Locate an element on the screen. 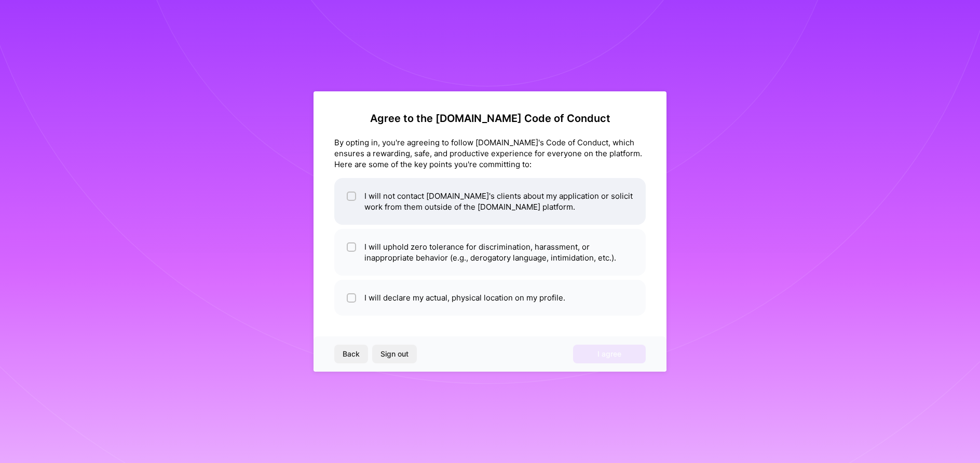 This screenshot has height=463, width=980. span: Back is located at coordinates (351, 354).